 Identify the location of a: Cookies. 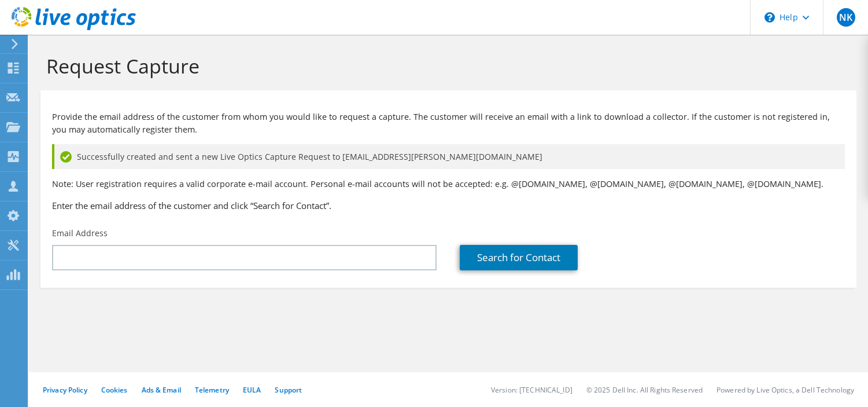
(114, 389).